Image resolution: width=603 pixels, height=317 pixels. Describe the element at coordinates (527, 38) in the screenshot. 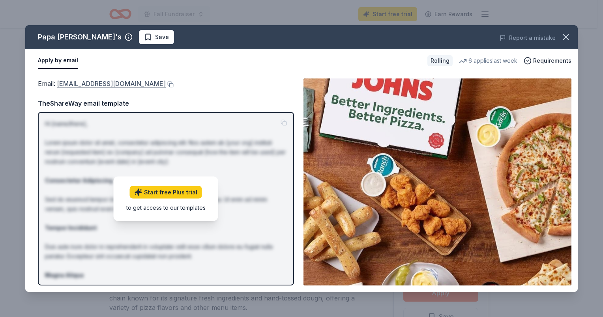

I see `button: Report a mistake` at that location.